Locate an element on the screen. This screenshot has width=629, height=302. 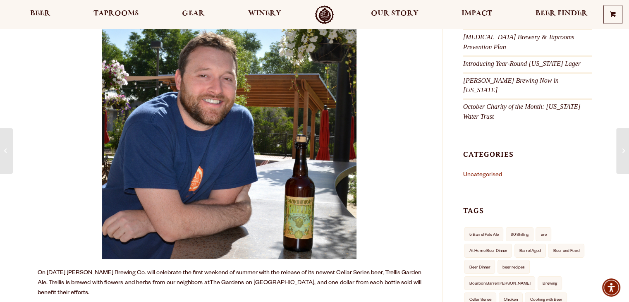
a: Beer is located at coordinates (40, 14).